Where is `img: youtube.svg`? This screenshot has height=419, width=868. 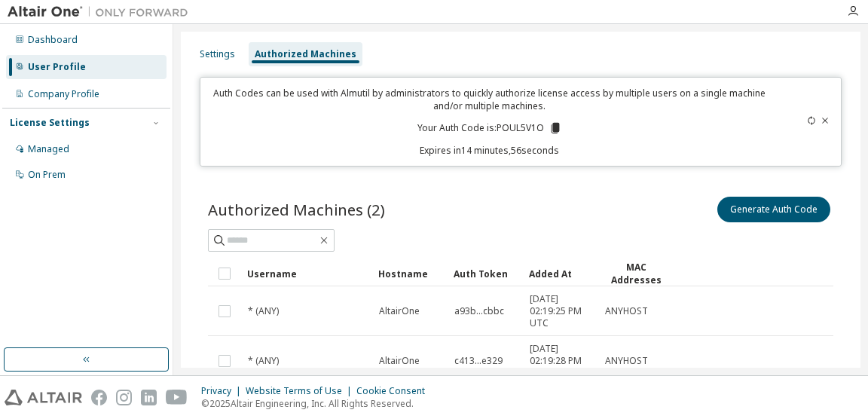 img: youtube.svg is located at coordinates (177, 397).